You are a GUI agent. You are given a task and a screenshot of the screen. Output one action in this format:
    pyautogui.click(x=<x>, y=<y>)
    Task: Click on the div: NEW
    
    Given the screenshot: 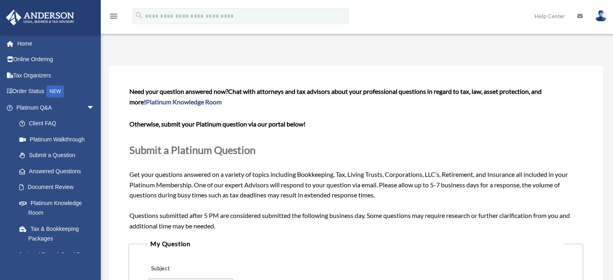 What is the action you would take?
    pyautogui.click(x=55, y=92)
    